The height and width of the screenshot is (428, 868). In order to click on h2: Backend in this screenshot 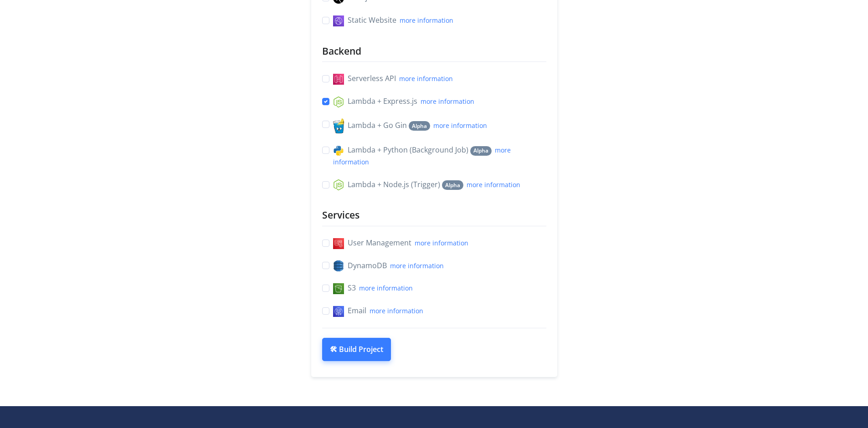, I will do `click(434, 51)`.